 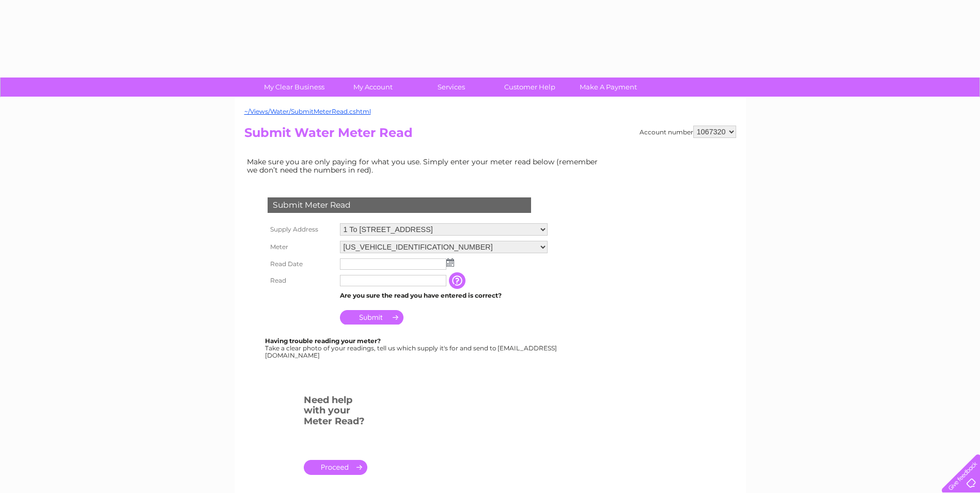 What do you see at coordinates (400, 205) in the screenshot?
I see `div: Submit Meter Read` at bounding box center [400, 205].